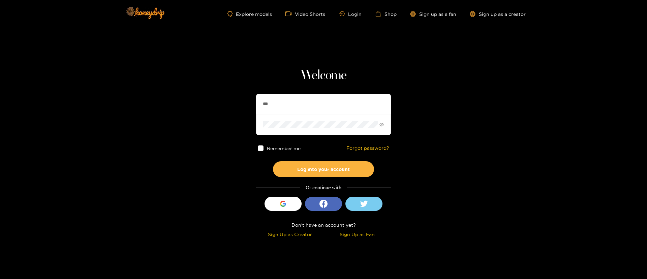  I want to click on a: Forgot password?, so click(368, 148).